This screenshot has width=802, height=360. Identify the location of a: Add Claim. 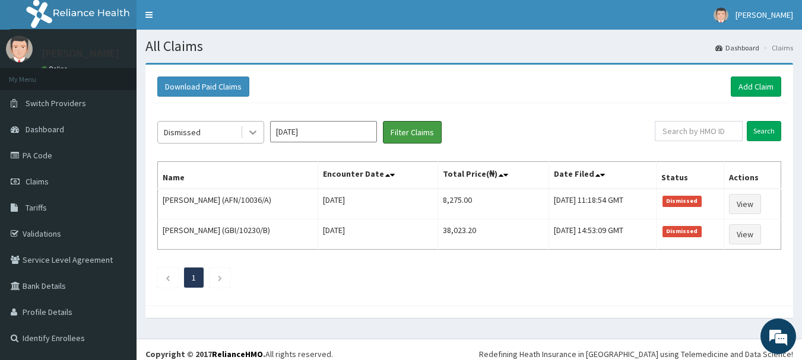
(755, 87).